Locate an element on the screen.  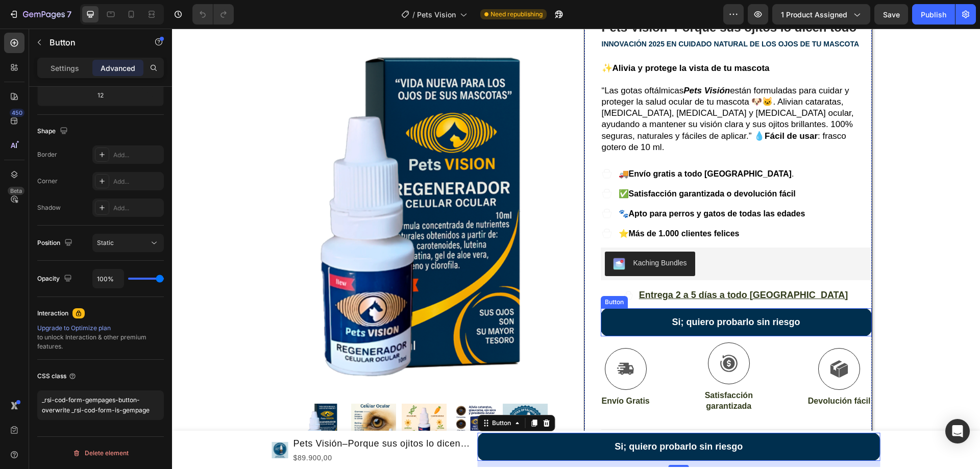
div: Opacity is located at coordinates (56, 279).